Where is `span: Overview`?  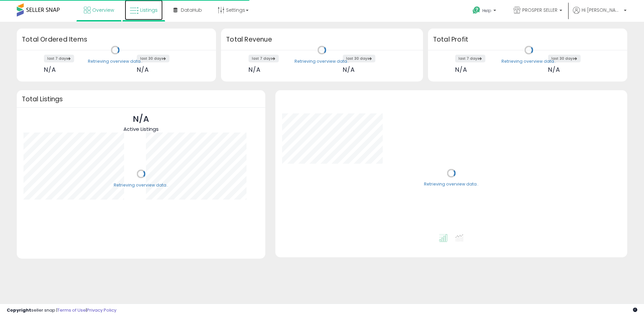
span: Overview is located at coordinates (103, 10).